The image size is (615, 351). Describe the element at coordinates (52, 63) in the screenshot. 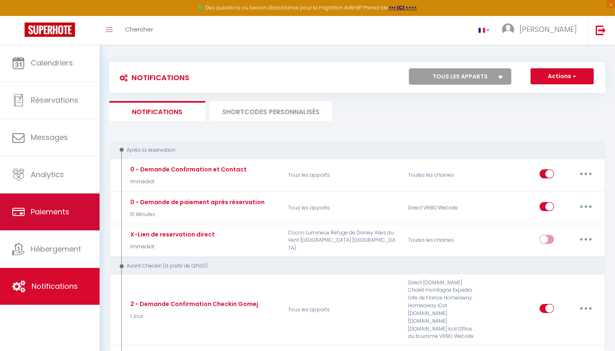

I see `span: Calendriers` at that location.